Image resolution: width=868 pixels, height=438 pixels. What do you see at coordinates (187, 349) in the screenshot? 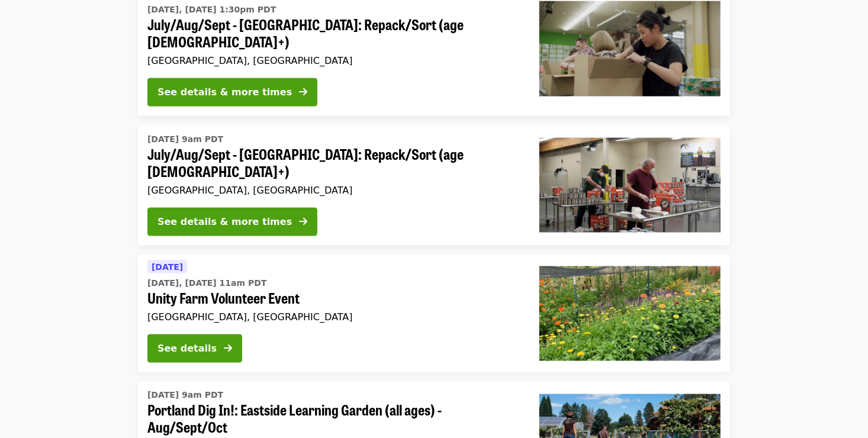
I see `div: See details` at bounding box center [187, 349].